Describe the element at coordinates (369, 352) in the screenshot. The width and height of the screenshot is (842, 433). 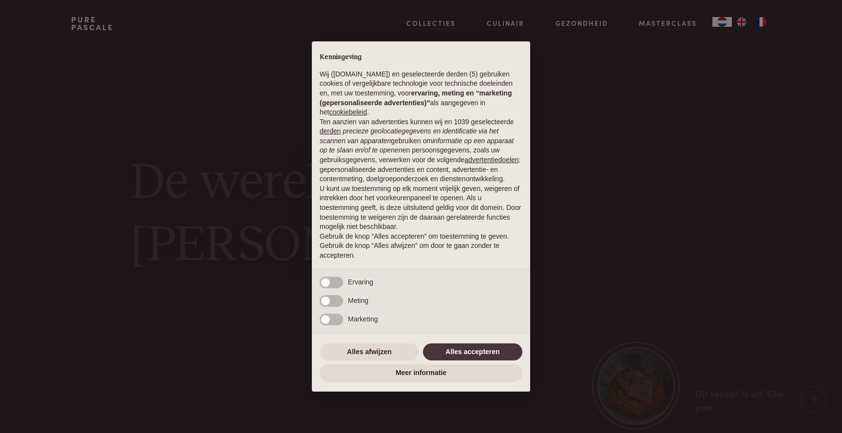
I see `button: Alles afwijzen` at that location.